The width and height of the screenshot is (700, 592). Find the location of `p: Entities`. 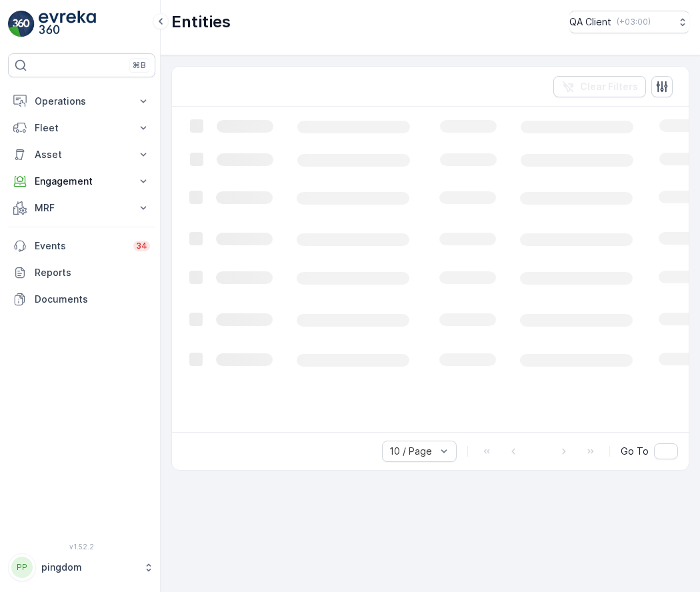

p: Entities is located at coordinates (201, 22).